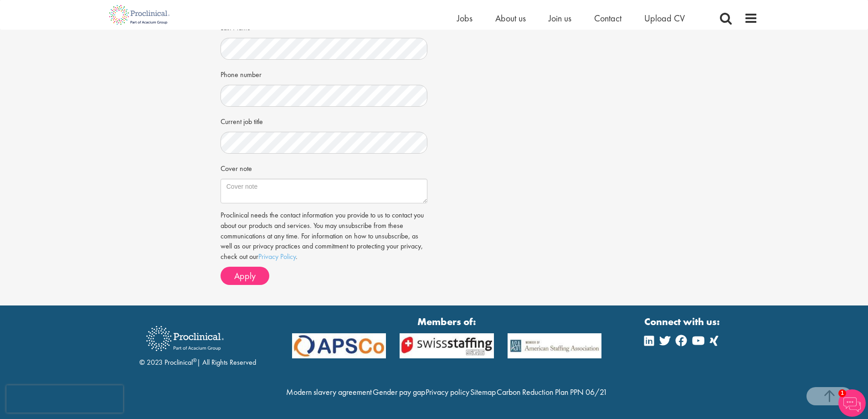 This screenshot has height=419, width=868. What do you see at coordinates (664, 18) in the screenshot?
I see `span: Upload CV` at bounding box center [664, 18].